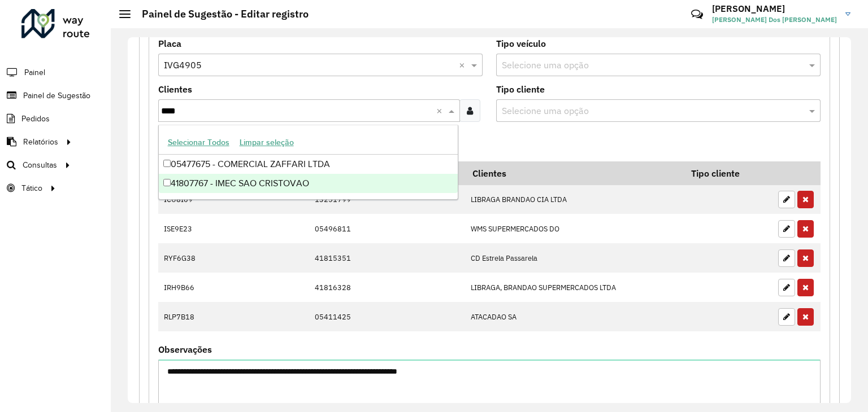 Image resolution: width=868 pixels, height=412 pixels. Describe the element at coordinates (573, 173) in the screenshot. I see `th: Clientes` at that location.